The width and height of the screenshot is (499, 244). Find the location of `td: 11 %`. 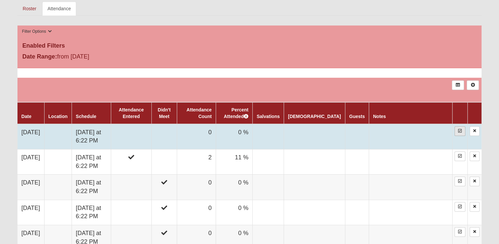

td: 11 % is located at coordinates (234, 161).